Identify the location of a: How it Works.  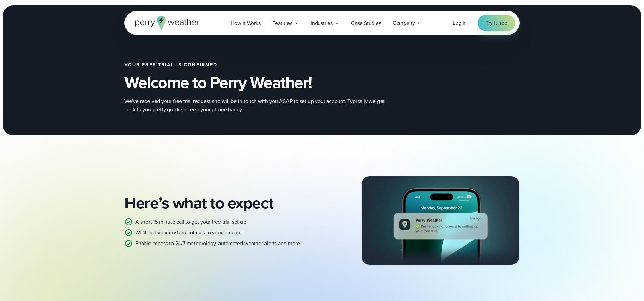
(245, 23).